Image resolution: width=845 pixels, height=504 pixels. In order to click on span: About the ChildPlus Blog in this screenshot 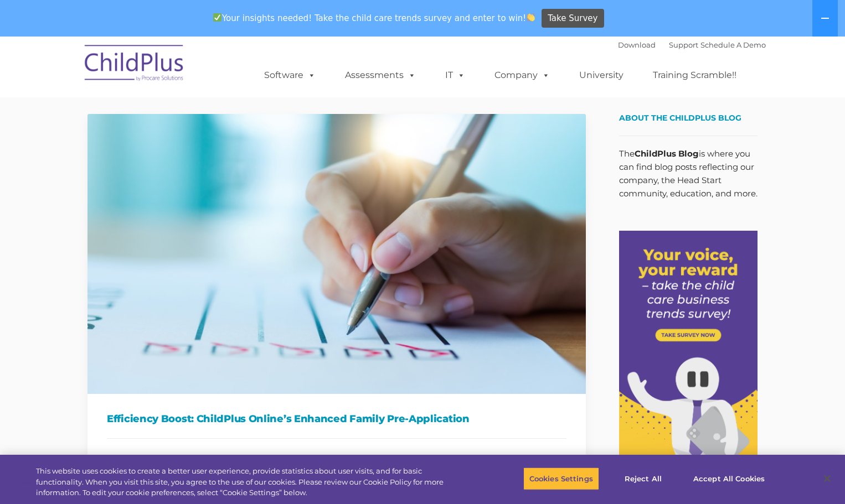, I will do `click(680, 118)`.